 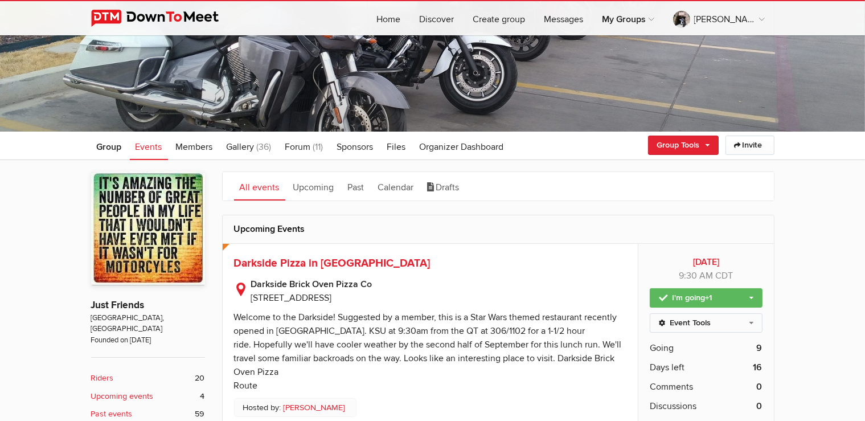 I want to click on b: Riders, so click(x=103, y=378).